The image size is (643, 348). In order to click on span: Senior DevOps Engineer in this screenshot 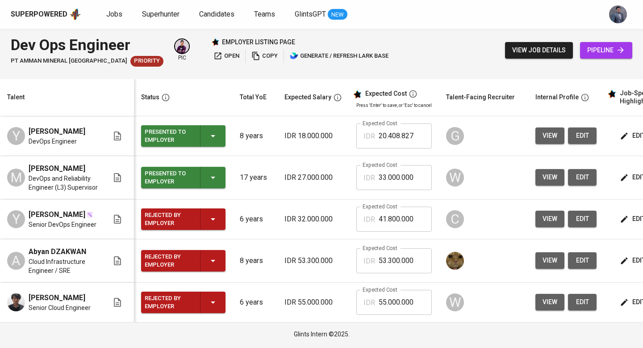, I will do `click(63, 224)`.